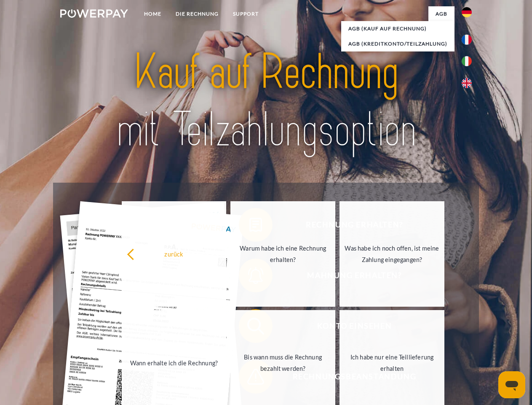 The image size is (532, 405). I want to click on div: Wann erhalte ich die Rechnung?, so click(174, 362).